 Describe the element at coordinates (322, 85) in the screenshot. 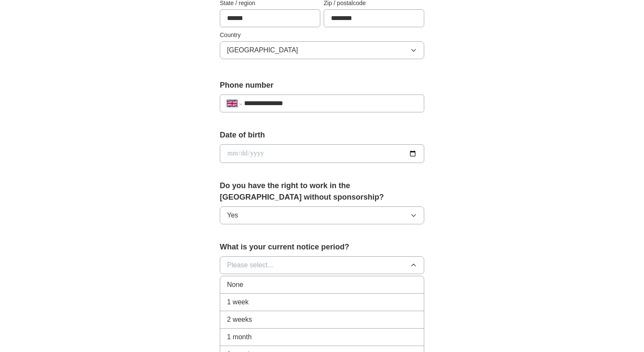

I see `label: Phone number` at that location.